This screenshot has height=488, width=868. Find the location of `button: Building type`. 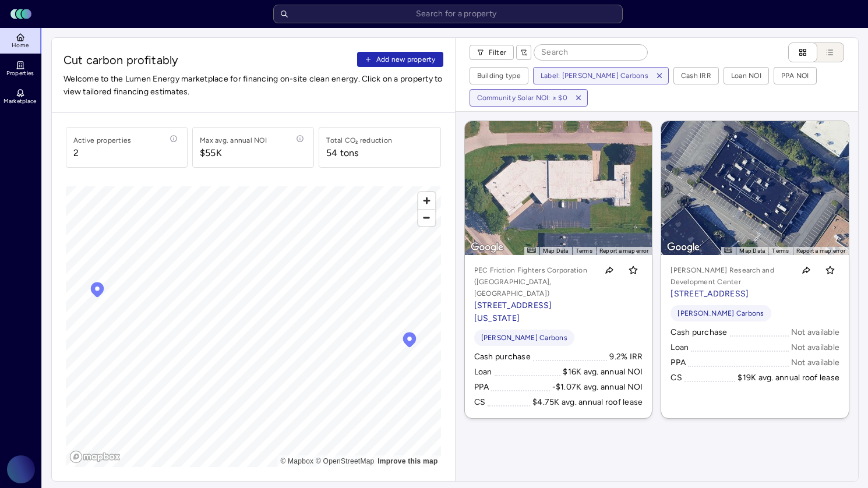

button: Building type is located at coordinates (499, 76).